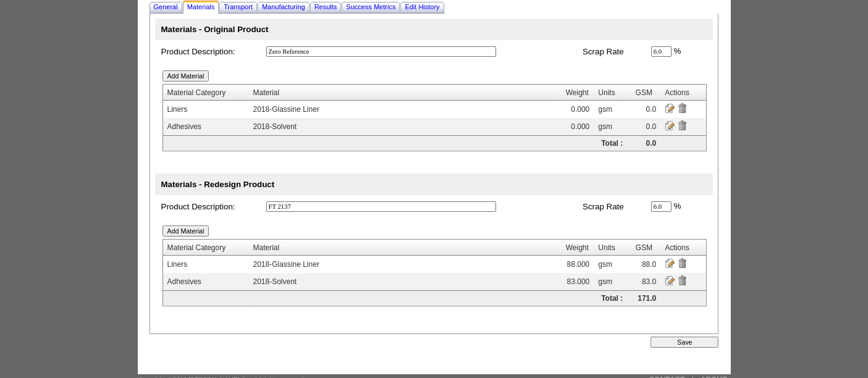 The height and width of the screenshot is (378, 868). I want to click on a: General, so click(166, 7).